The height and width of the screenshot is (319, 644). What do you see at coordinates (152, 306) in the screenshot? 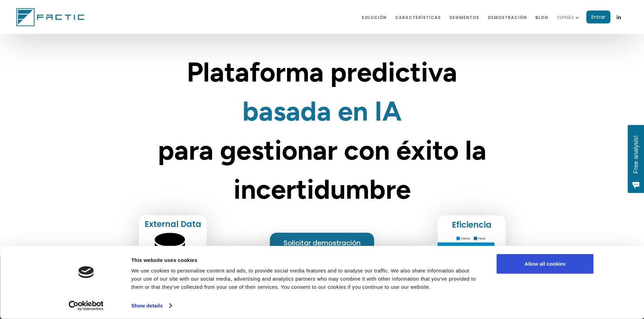
I see `a: Show details` at bounding box center [152, 306].